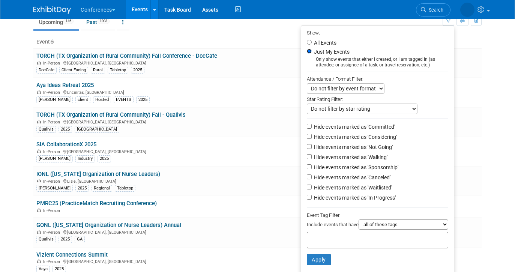  I want to click on div: Hosted, so click(102, 100).